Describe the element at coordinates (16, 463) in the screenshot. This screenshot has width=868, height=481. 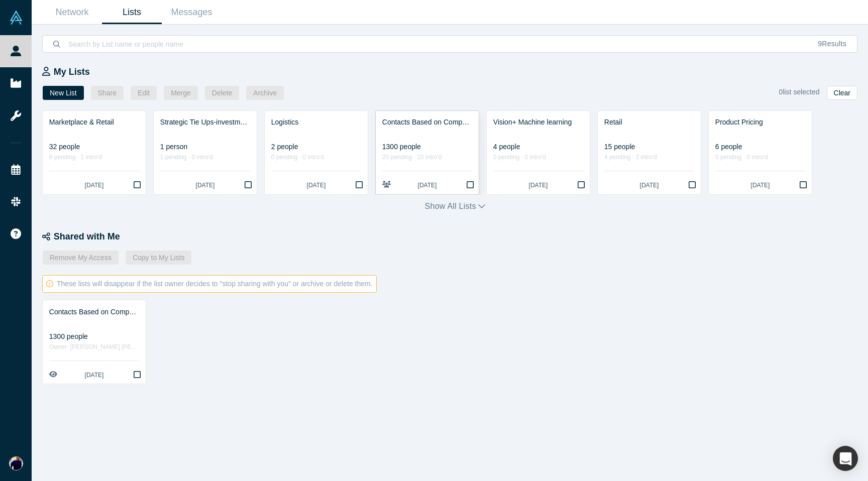
I see `img: Vivek Pratap Singh's Account` at that location.